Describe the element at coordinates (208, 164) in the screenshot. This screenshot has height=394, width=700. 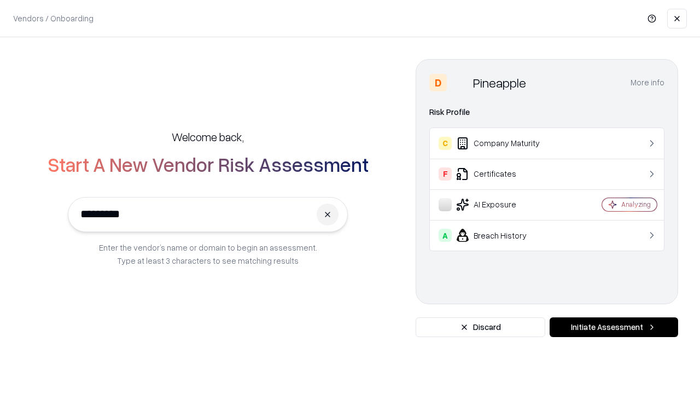
I see `h2: Start A New Vendor Risk Assessment` at that location.